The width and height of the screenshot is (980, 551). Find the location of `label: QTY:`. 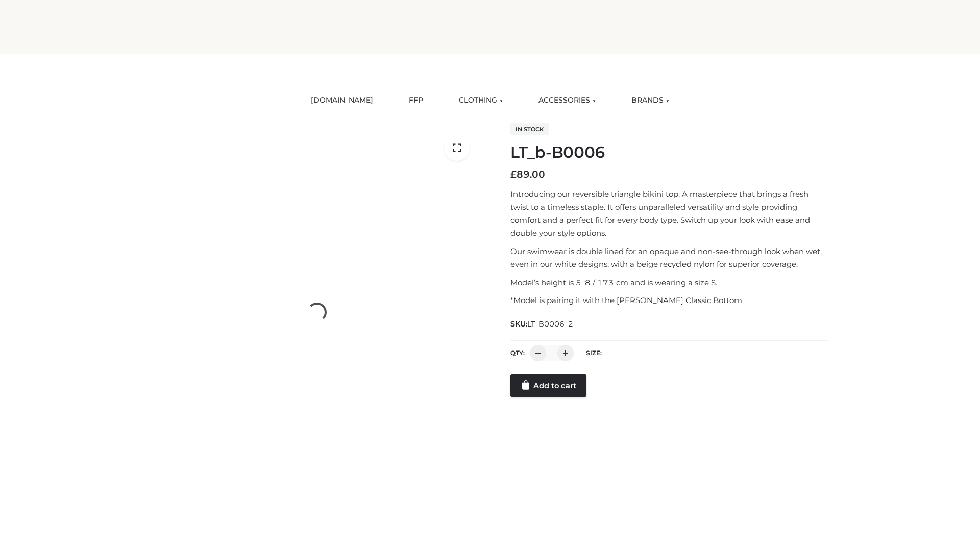

label: QTY: is located at coordinates (518, 353).